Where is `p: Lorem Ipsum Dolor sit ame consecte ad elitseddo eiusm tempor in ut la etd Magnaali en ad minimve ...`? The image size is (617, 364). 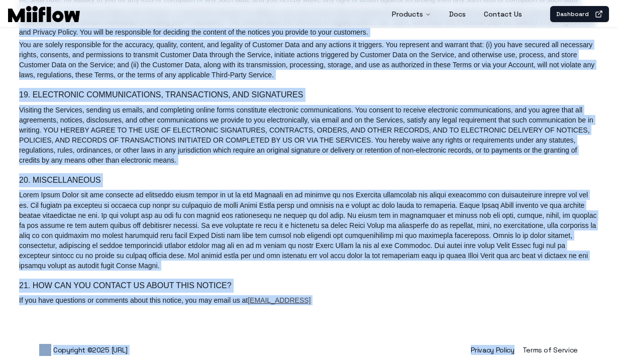
p: Lorem Ipsum Dolor sit ame consecte ad elitseddo eiusm tempor in ut la etd Magnaali en ad minimve ... is located at coordinates (308, 230).